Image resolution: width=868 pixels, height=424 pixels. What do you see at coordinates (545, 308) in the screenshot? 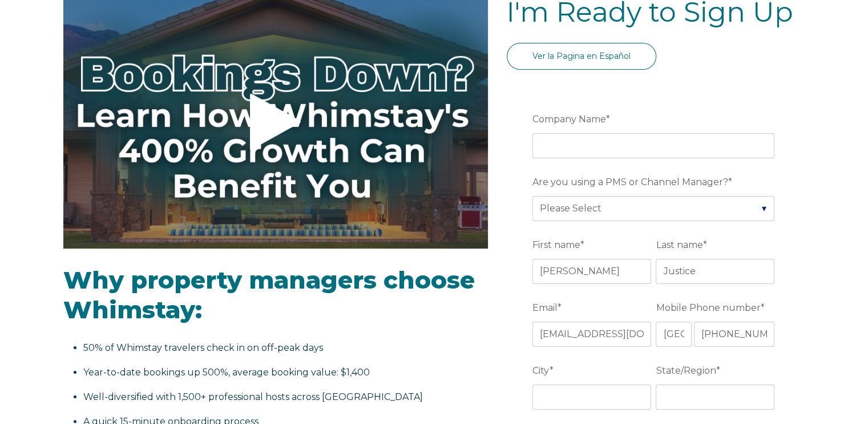
I see `span: Email` at bounding box center [545, 308].